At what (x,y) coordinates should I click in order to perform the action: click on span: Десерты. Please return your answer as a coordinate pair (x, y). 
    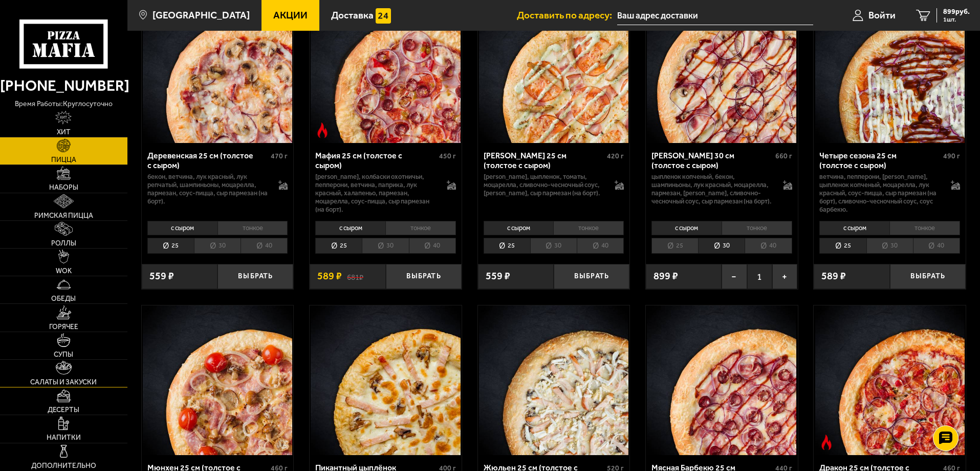
    Looking at the image, I should click on (64, 410).